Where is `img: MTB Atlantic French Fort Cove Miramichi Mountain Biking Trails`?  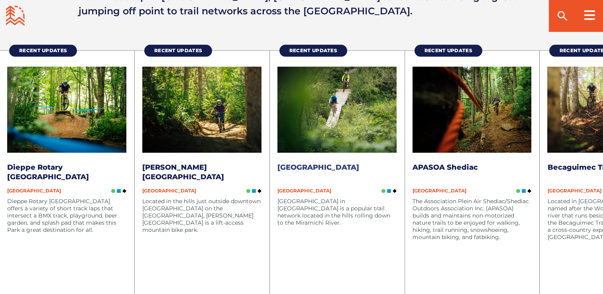 img: MTB Atlantic French Fort Cove Miramichi Mountain Biking Trails is located at coordinates (337, 110).